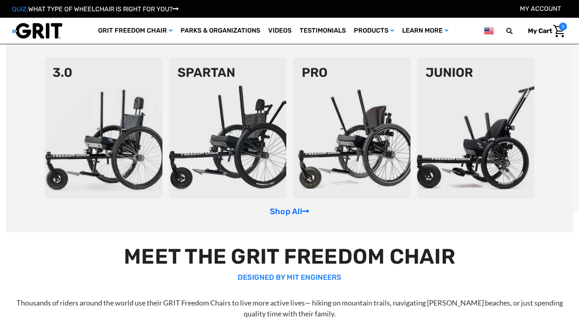  Describe the element at coordinates (540, 31) in the screenshot. I see `span: My Cart` at that location.